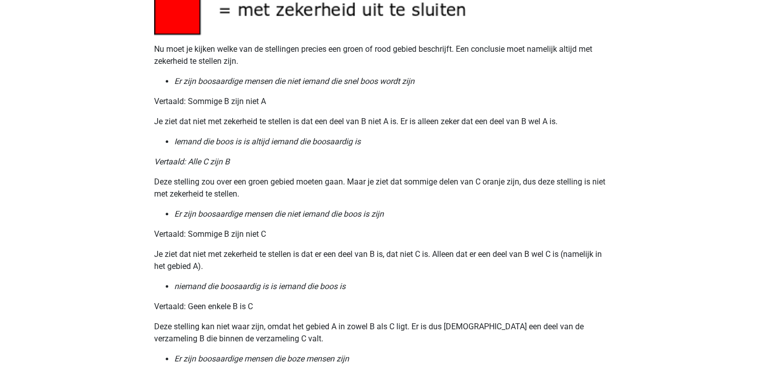 Image resolution: width=762 pixels, height=371 pixels. I want to click on i: Vertaald: Alle C zijn B, so click(192, 162).